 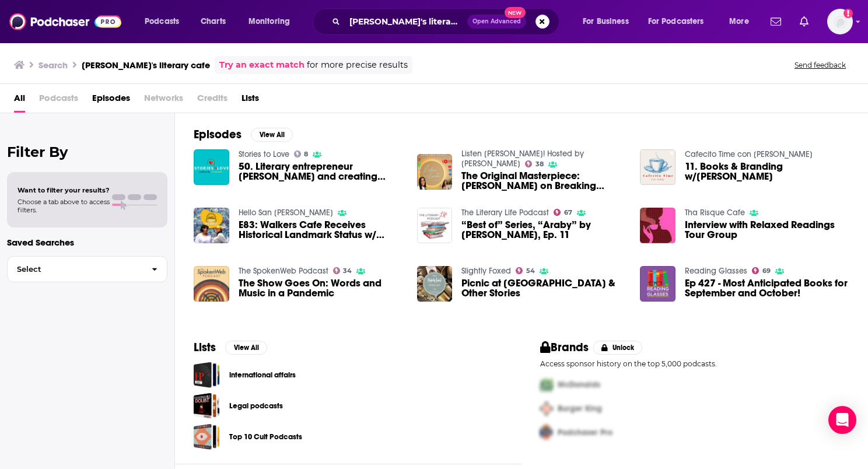 What do you see at coordinates (306, 154) in the screenshot?
I see `span: 8` at bounding box center [306, 154].